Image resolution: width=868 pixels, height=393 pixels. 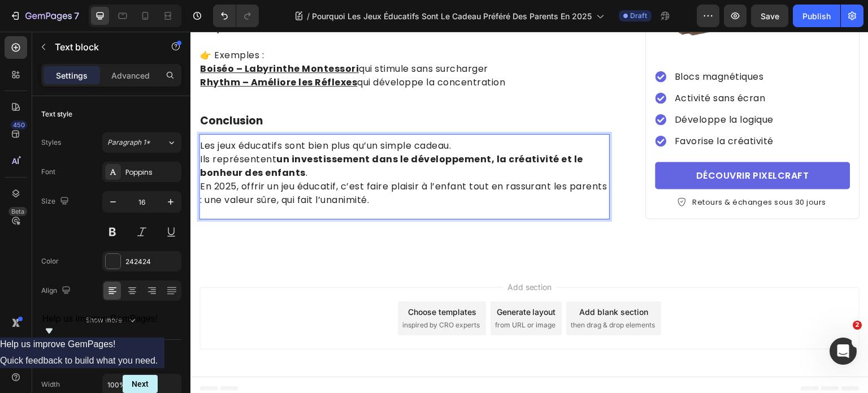 I want to click on p: Advanced, so click(x=130, y=75).